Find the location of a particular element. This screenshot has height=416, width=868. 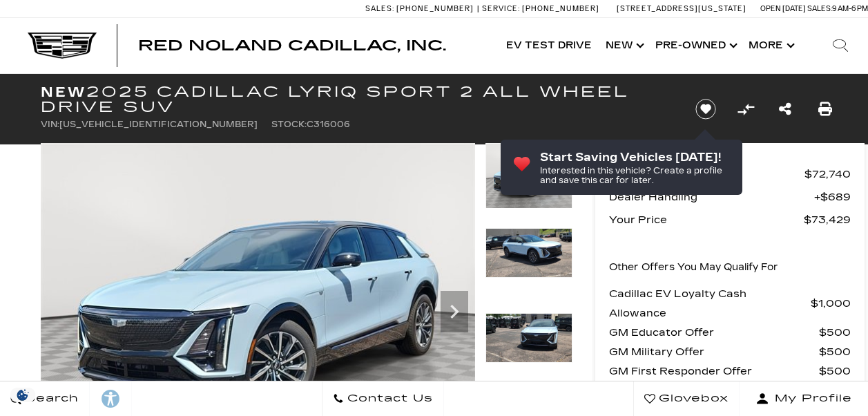

span: $1,000 is located at coordinates (831, 303).